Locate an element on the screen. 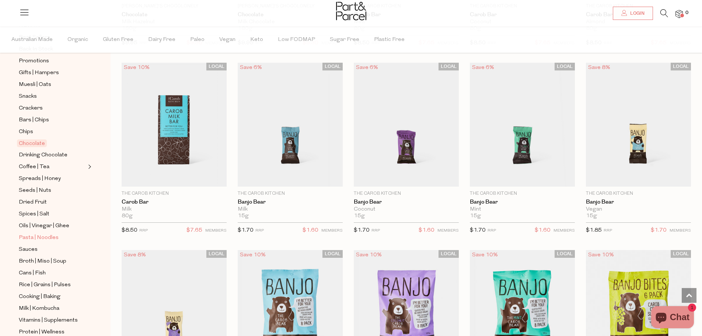 This screenshot has width=702, height=336. span: Bars | Chips is located at coordinates (34, 120).